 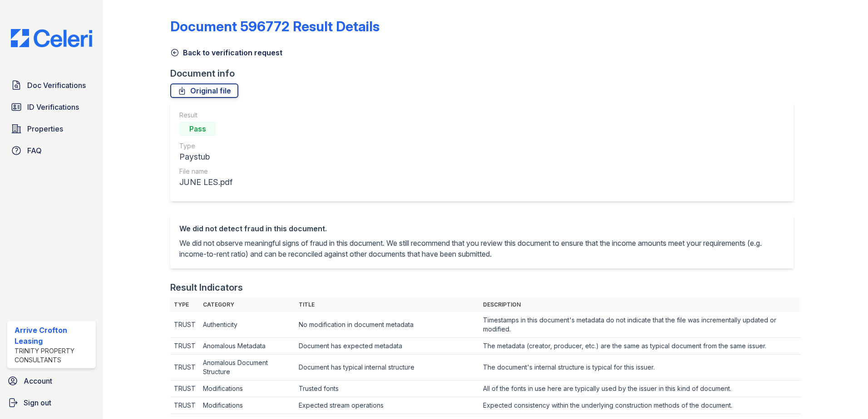 What do you see at coordinates (37, 381) in the screenshot?
I see `span: Account` at bounding box center [37, 381].